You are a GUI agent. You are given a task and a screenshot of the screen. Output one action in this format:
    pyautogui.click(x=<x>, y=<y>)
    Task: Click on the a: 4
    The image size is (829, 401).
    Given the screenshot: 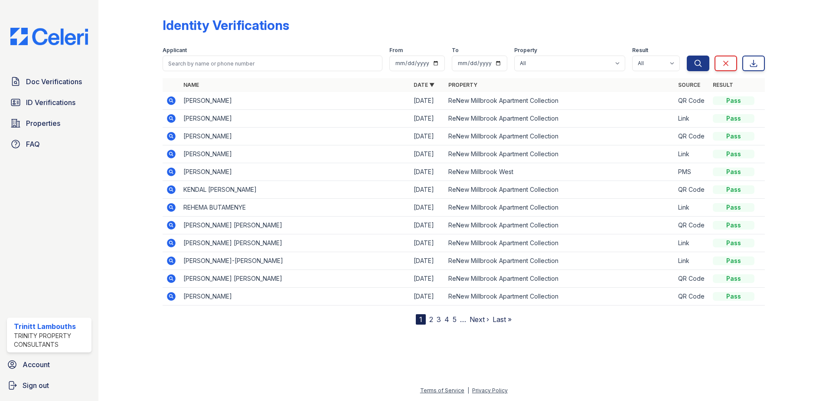 What is the action you would take?
    pyautogui.click(x=447, y=319)
    